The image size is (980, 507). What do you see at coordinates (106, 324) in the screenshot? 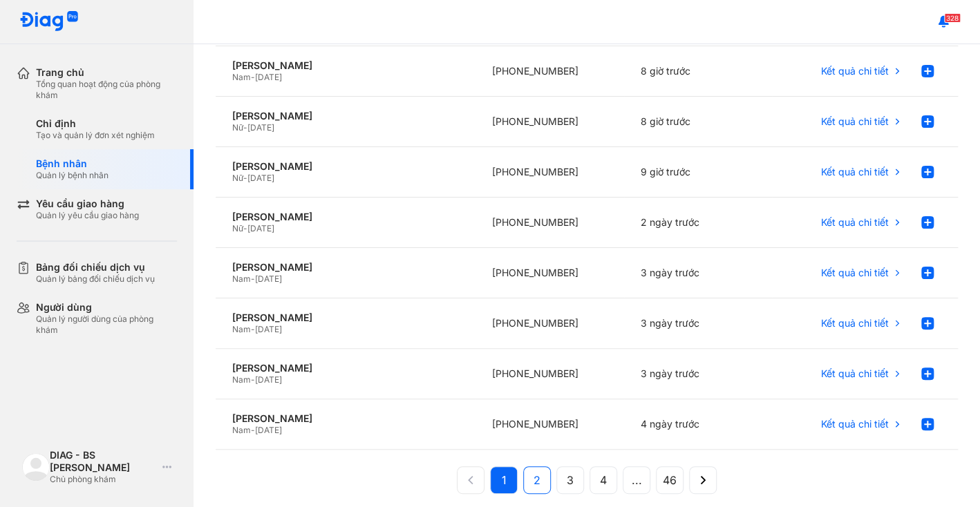
I see `div: Quản lý người dùng của phòng khám` at bounding box center [106, 324].